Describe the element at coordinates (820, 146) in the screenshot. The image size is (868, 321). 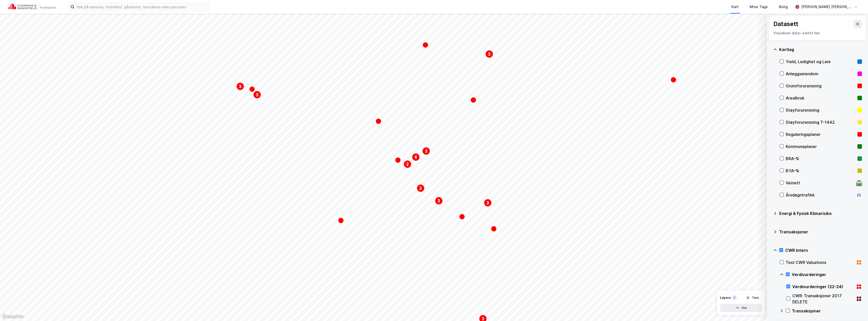
I see `div: Kommuneplaner` at that location.